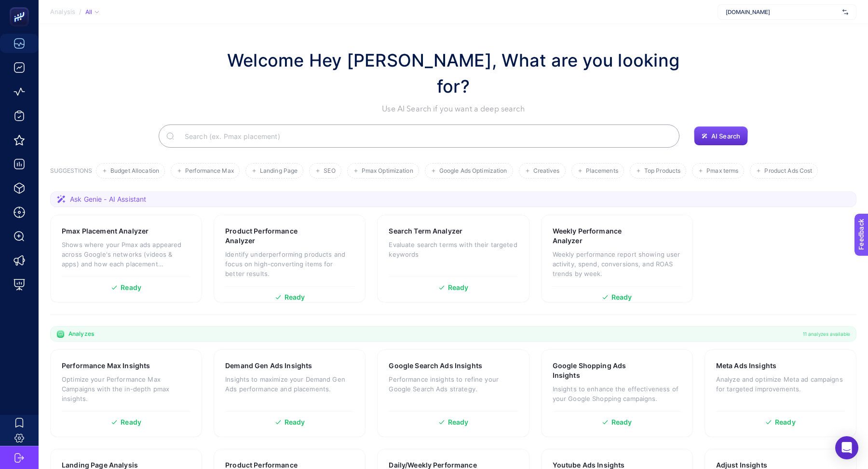  I want to click on p: Weekly performance report showing user activity, spend, conversions, and ROAS trends by week., so click(617, 264).